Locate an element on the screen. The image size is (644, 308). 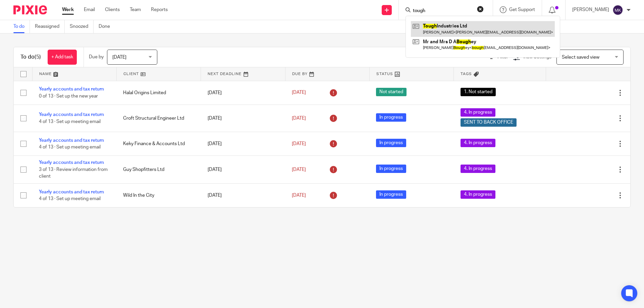
span: Not started is located at coordinates (391, 92).